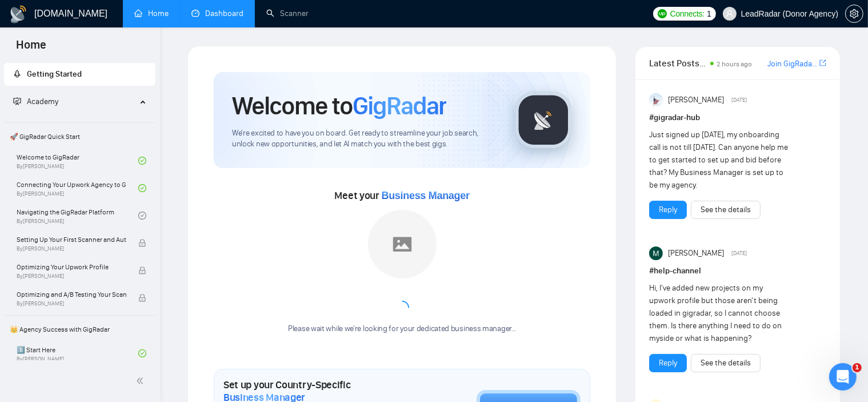 The height and width of the screenshot is (402, 868). Describe the element at coordinates (402, 308) in the screenshot. I see `span: loading` at that location.